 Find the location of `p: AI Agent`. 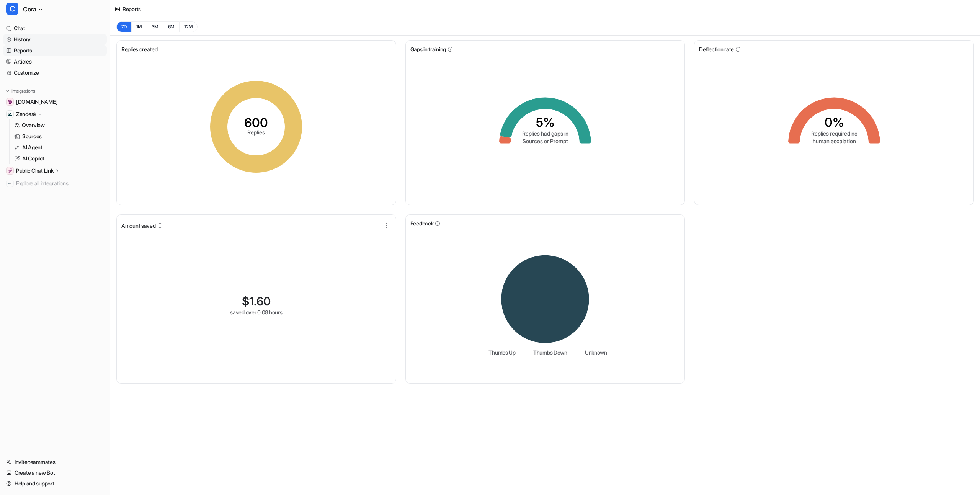

p: AI Agent is located at coordinates (32, 148).